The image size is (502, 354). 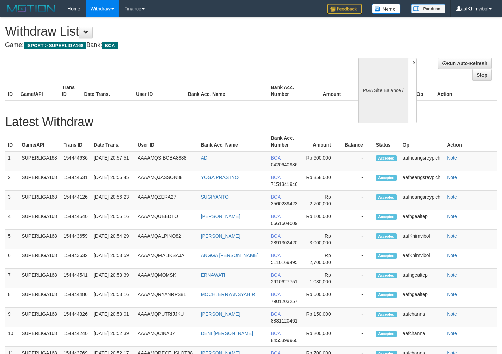 What do you see at coordinates (12, 297) in the screenshot?
I see `td: 8` at bounding box center [12, 297].